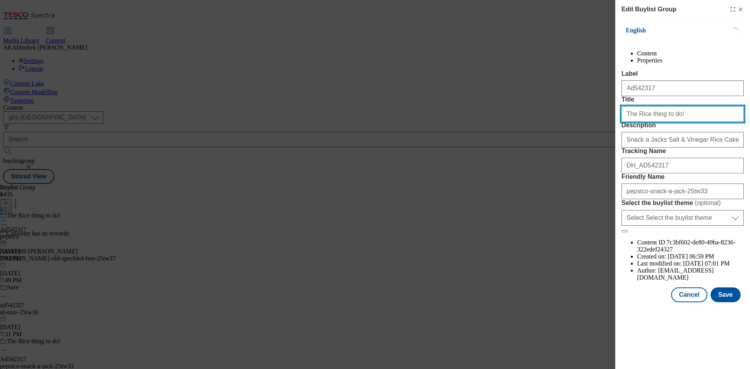 This screenshot has height=369, width=750. What do you see at coordinates (687, 246) in the screenshot?
I see `span: 7c3bf602-de80-49ba-8236-322edef24327` at bounding box center [687, 246].